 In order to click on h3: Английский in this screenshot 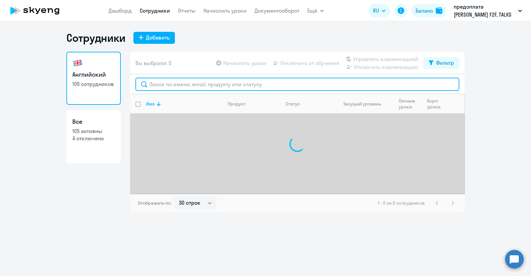, I will do `click(94, 75)`.